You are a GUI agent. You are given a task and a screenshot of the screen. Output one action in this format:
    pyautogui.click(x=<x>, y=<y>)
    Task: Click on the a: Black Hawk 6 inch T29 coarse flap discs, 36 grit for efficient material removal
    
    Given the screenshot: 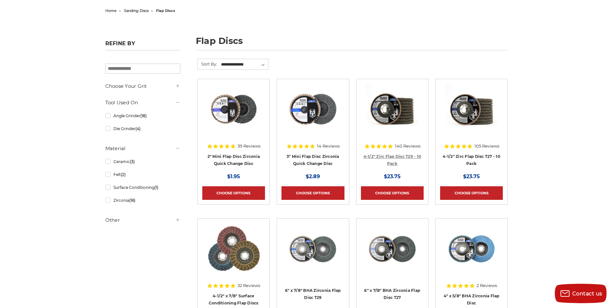 What is the action you would take?
    pyautogui.click(x=313, y=254)
    